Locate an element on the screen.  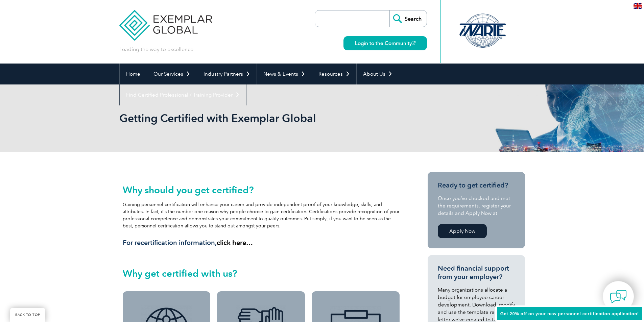
p: Leading the way to excellence is located at coordinates (156, 49).